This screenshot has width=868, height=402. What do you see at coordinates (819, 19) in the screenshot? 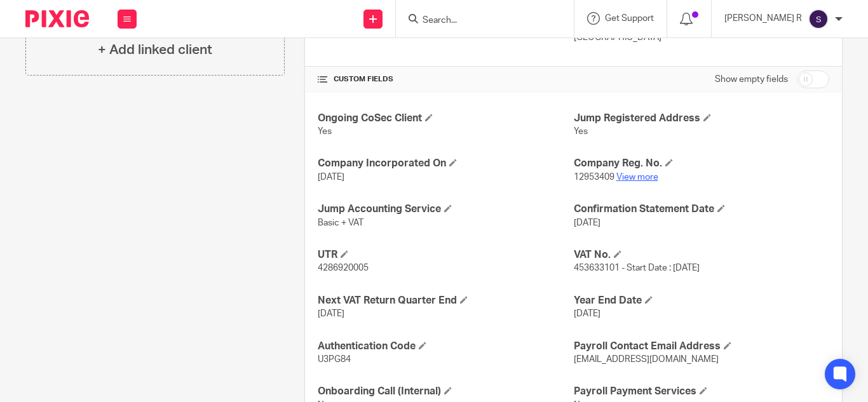
I see `img: svg%3E` at bounding box center [819, 19].